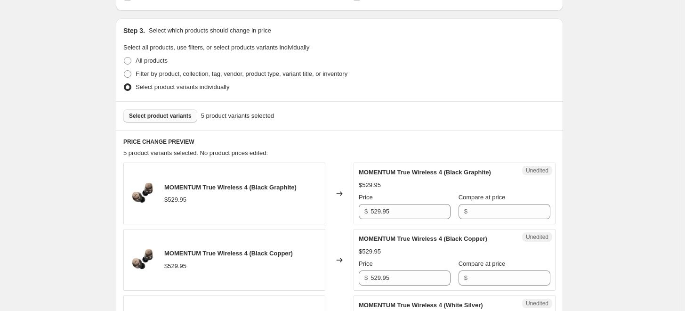  What do you see at coordinates (160, 116) in the screenshot?
I see `span: Select product variants` at bounding box center [160, 116].